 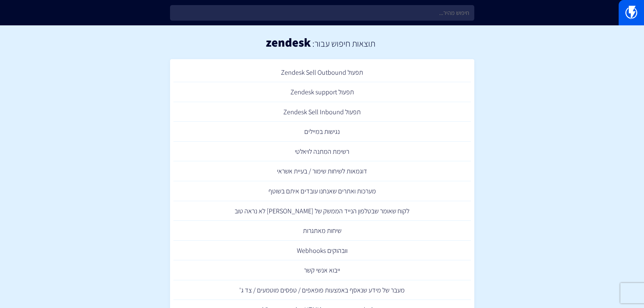 What do you see at coordinates (322, 132) in the screenshot?
I see `a: נגישות במיילים` at bounding box center [322, 132].